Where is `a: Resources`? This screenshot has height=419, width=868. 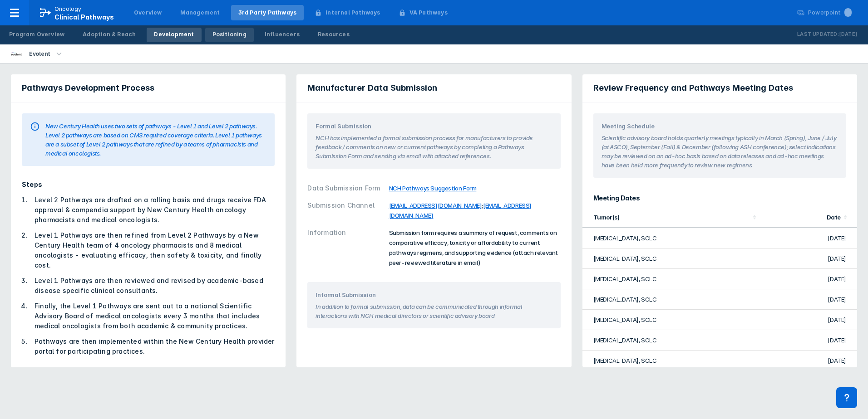
a: Resources is located at coordinates (333, 35).